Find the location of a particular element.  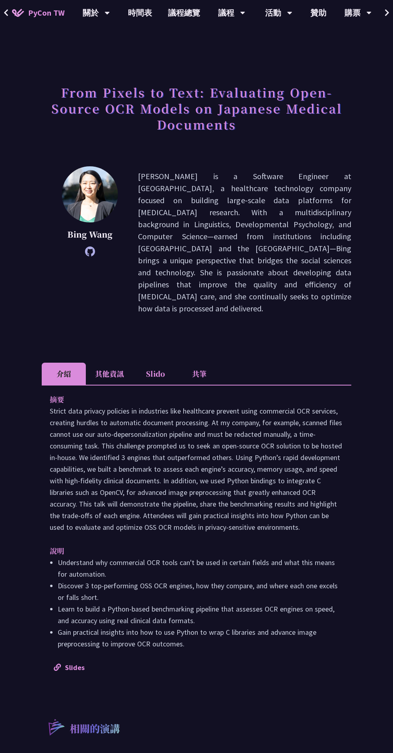

p: 摘要 is located at coordinates (188, 399).